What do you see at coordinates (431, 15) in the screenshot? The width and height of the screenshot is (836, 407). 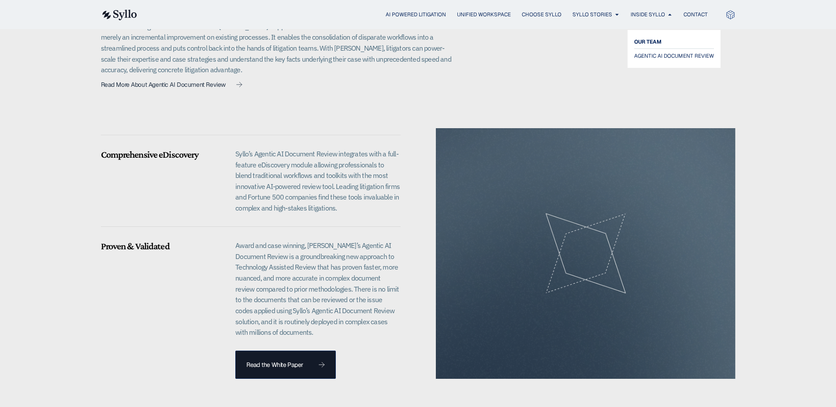 I see `div: Menu Toggle` at bounding box center [431, 15].